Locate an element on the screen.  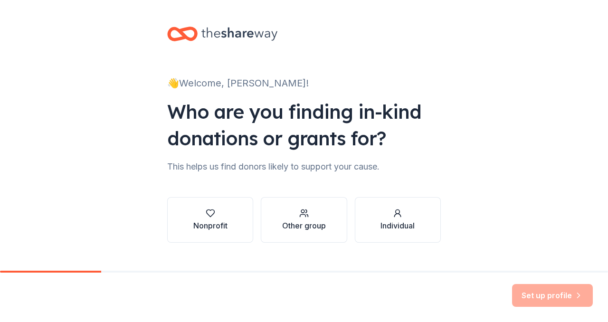
div: Who are you finding in-kind donations or grants for? is located at coordinates (304, 125).